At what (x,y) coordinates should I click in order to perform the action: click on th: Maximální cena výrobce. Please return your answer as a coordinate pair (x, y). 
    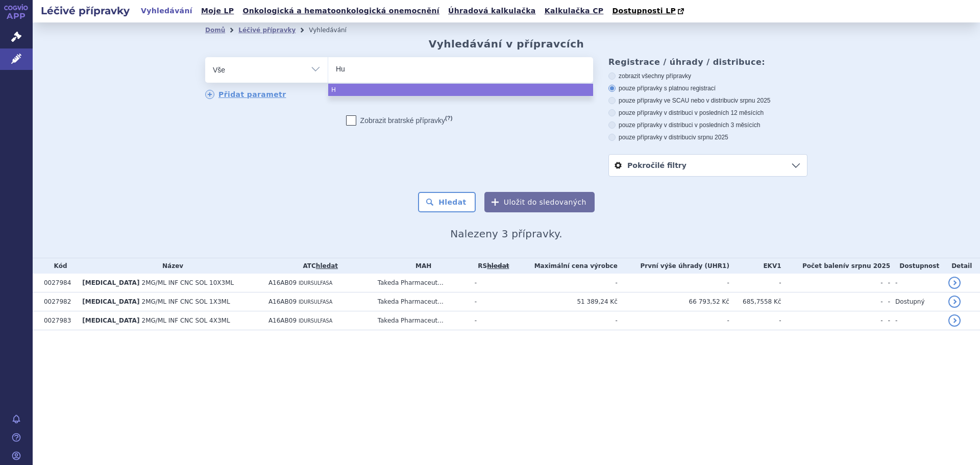
    Looking at the image, I should click on (565, 266).